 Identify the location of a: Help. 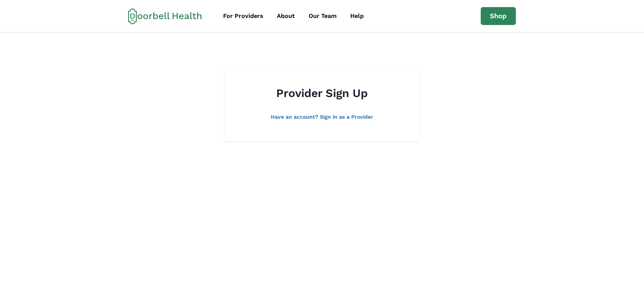
(356, 16).